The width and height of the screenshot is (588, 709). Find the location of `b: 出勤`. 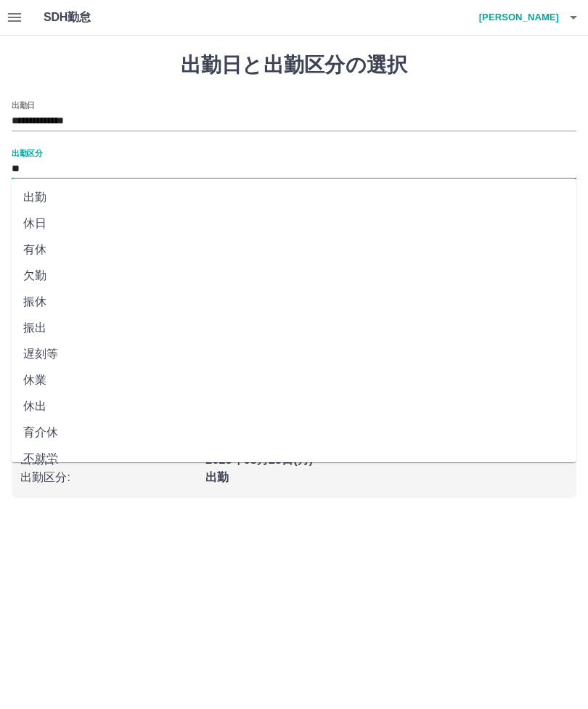

b: 出勤 is located at coordinates (217, 477).